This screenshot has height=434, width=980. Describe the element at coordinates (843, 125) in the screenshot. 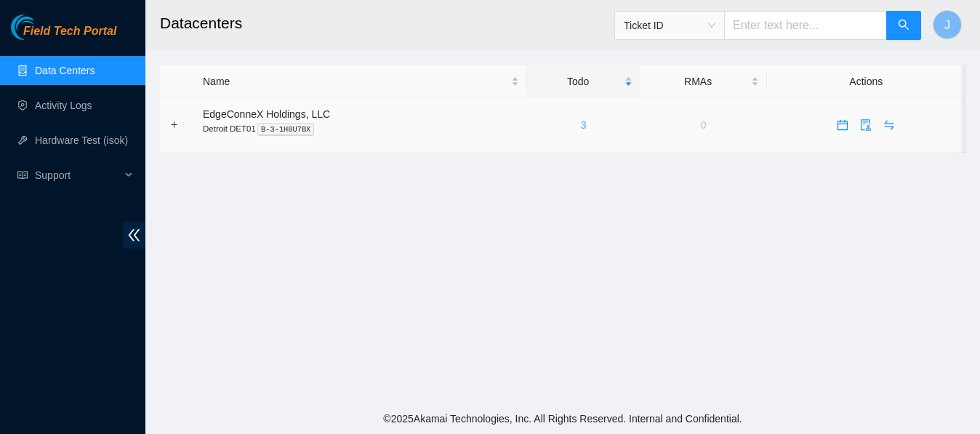

I see `button: calendar` at that location.